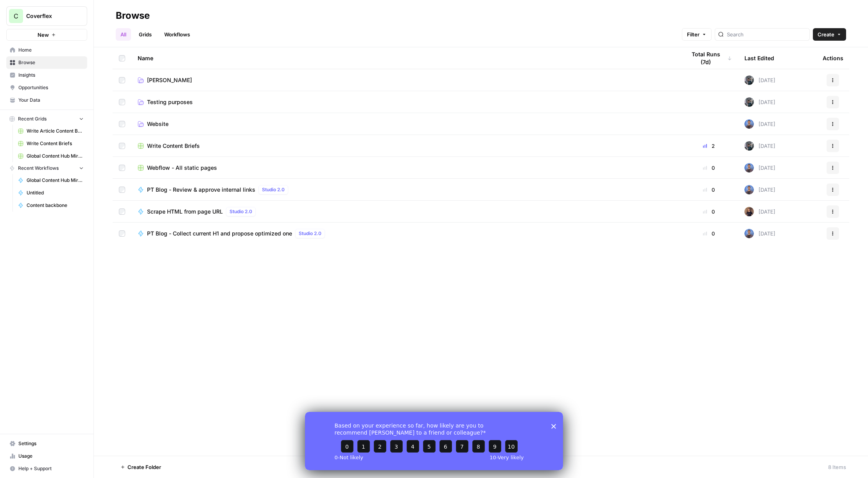 The height and width of the screenshot is (478, 868). Describe the element at coordinates (829, 35) in the screenshot. I see `button: Create` at that location.